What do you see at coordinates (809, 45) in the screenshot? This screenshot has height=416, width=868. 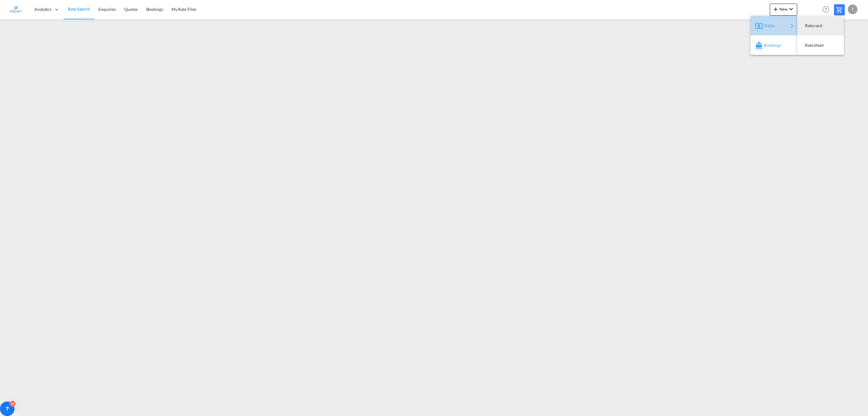 I see `span: Ratesheet` at bounding box center [809, 45].